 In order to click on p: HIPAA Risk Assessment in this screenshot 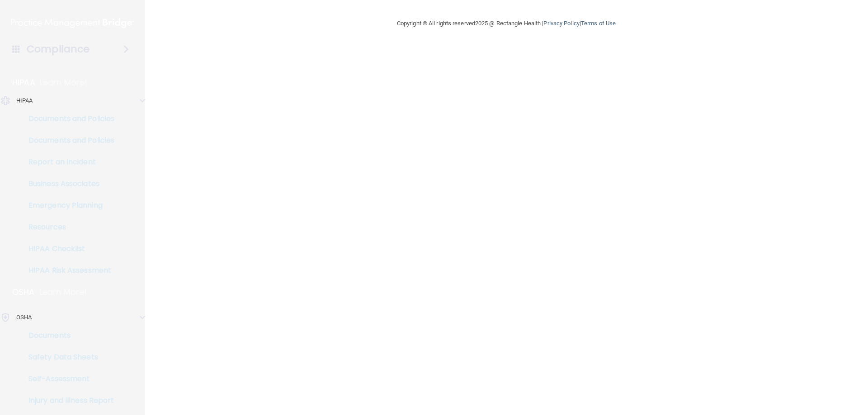, I will do `click(67, 270)`.